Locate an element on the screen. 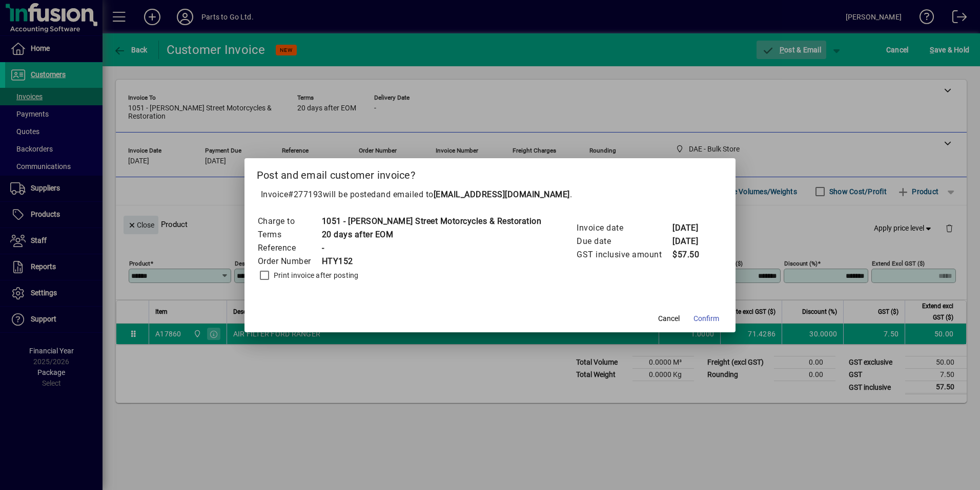  span: Cancel is located at coordinates (669, 318).